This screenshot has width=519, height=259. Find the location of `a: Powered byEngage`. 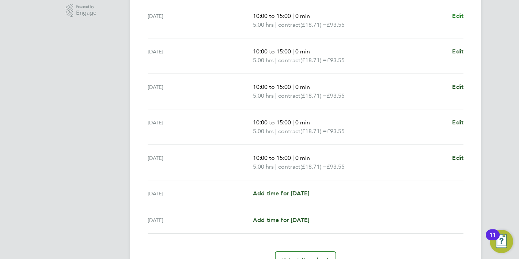

a: Powered byEngage is located at coordinates (81, 11).